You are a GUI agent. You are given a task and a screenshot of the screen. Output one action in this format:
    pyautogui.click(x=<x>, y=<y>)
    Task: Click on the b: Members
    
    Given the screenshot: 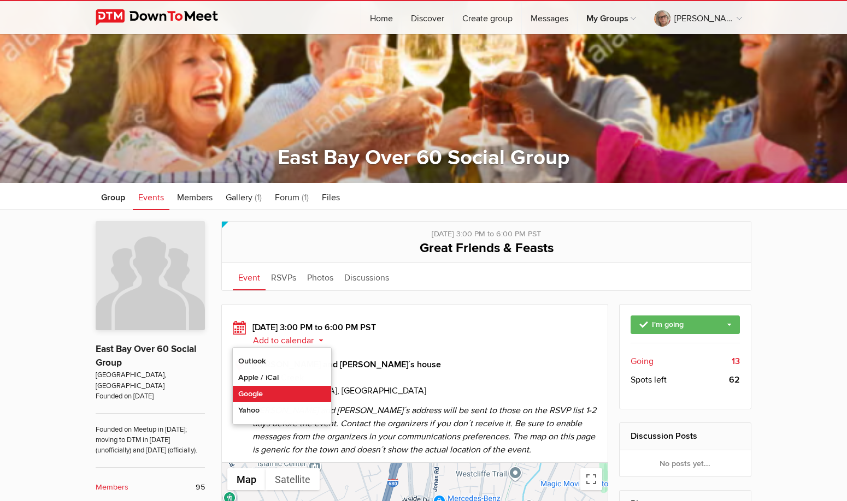 What is the action you would take?
    pyautogui.click(x=112, y=488)
    